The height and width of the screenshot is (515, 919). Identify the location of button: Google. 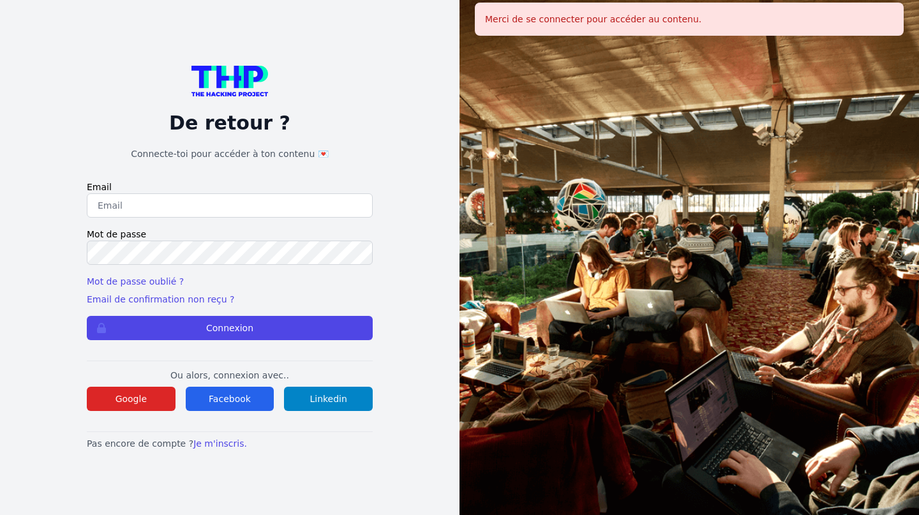
(131, 399).